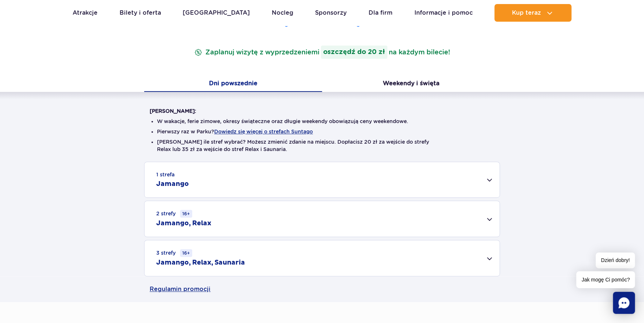 This screenshot has width=644, height=323. I want to click on button: Kup teraz, so click(533, 13).